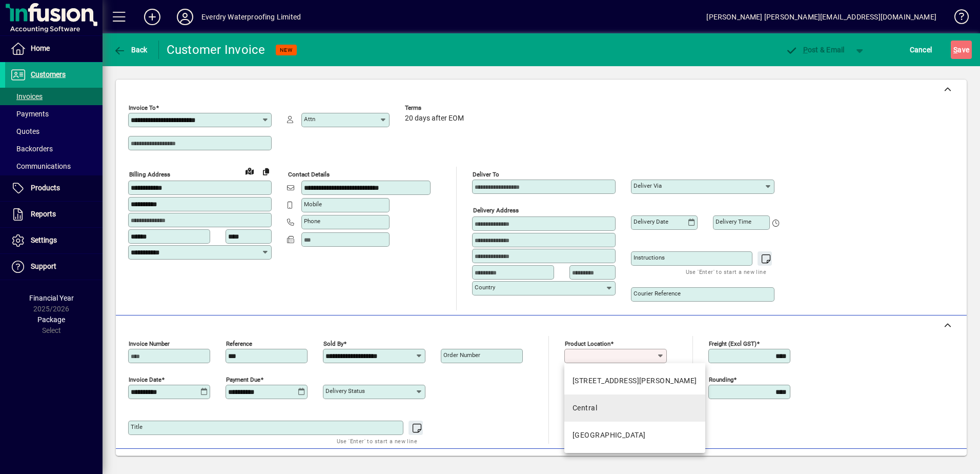 Image resolution: width=980 pixels, height=474 pixels. Describe the element at coordinates (815, 49) in the screenshot. I see `button: Post & Email` at that location.